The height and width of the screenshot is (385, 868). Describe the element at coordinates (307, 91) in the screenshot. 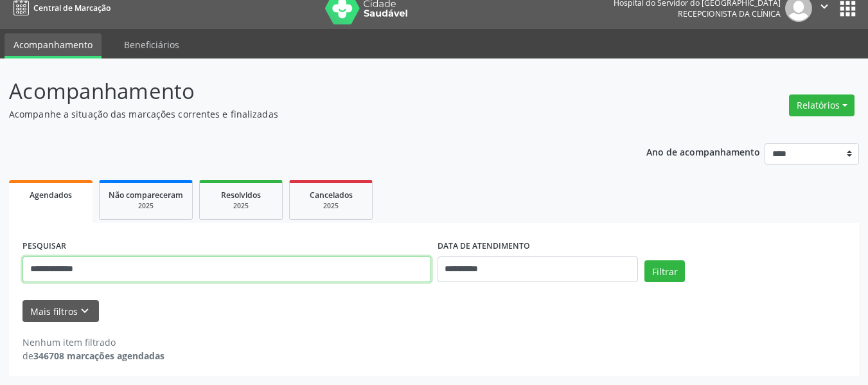

I see `p: Acompanhamento` at that location.